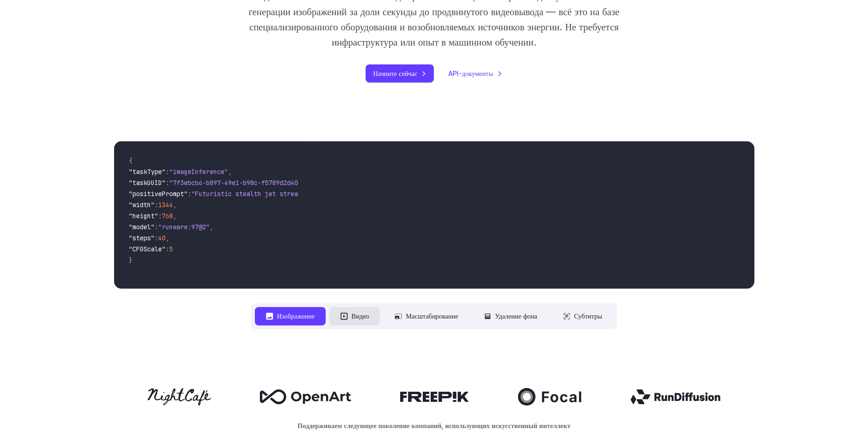 This screenshot has width=868, height=435. What do you see at coordinates (162, 238) in the screenshot?
I see `span: 40` at bounding box center [162, 238].